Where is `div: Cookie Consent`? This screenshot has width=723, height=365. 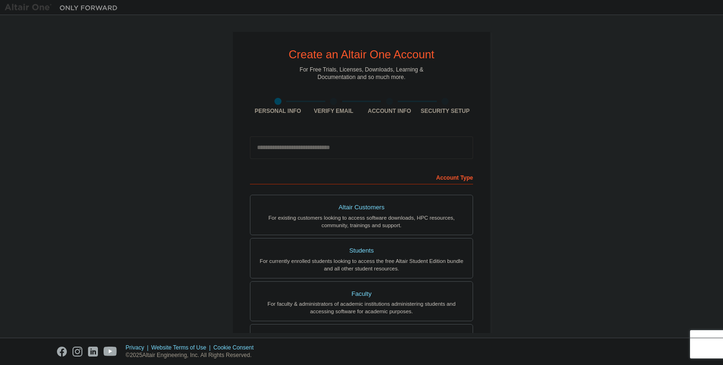
div: Cookie Consent is located at coordinates (236, 348).